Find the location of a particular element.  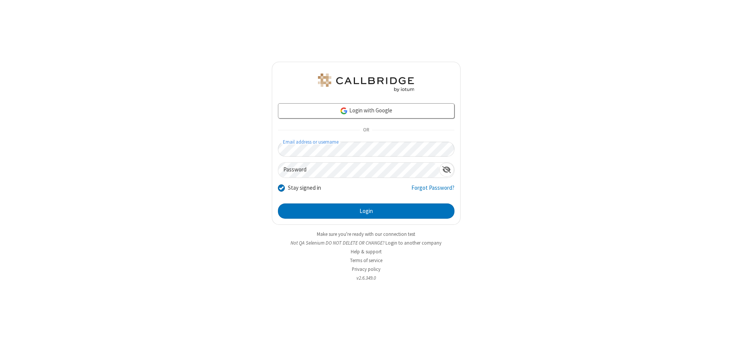

a: Make sure you're ready with our connection test is located at coordinates (366, 234).